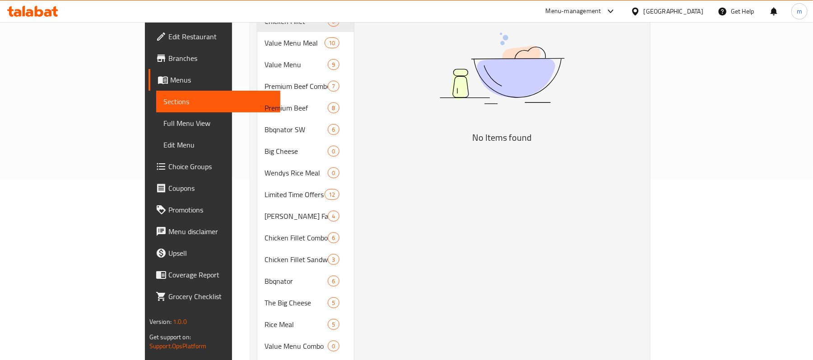  I want to click on span: Wendys Rice Meal, so click(296, 173).